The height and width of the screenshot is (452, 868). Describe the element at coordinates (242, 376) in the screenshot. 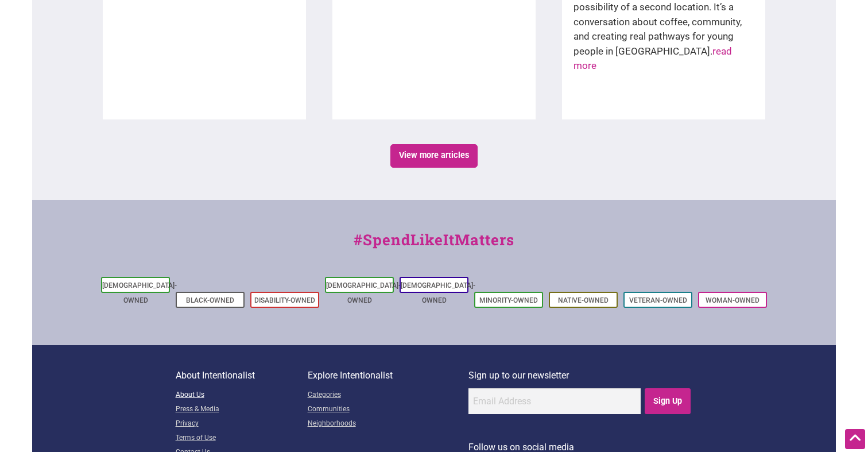

I see `p: About Intentionalist` at that location.